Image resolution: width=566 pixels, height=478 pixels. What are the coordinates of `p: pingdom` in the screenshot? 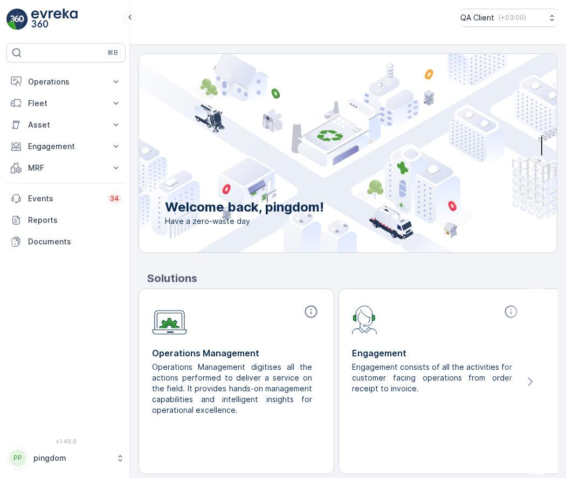 It's located at (72, 458).